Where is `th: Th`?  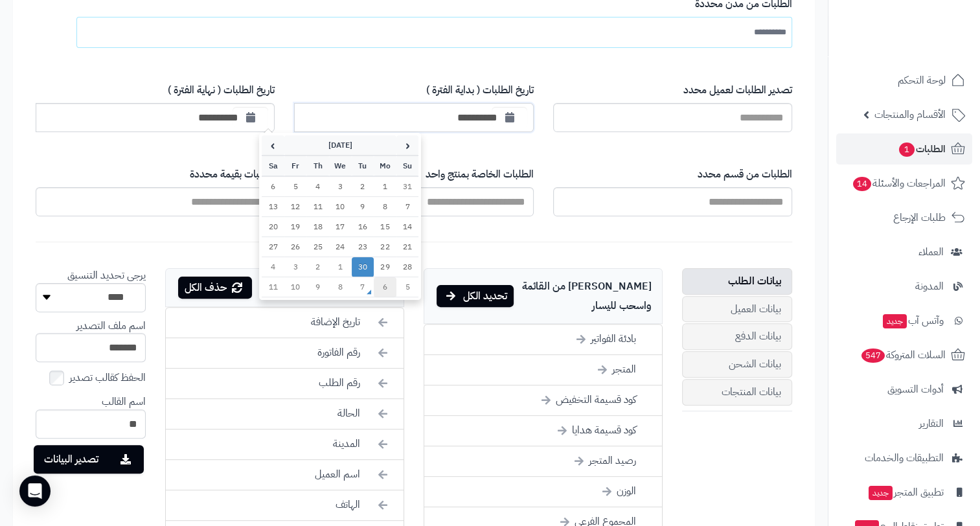
th: Th is located at coordinates (317, 166).